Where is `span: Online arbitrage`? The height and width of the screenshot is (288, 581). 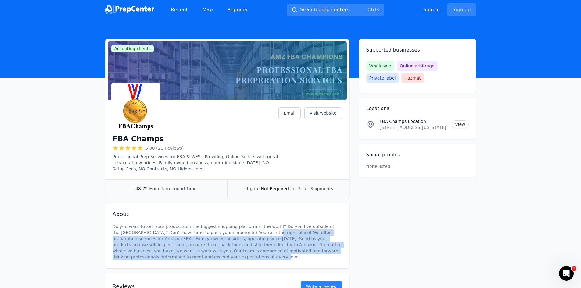
span: Online arbitrage is located at coordinates (418, 66).